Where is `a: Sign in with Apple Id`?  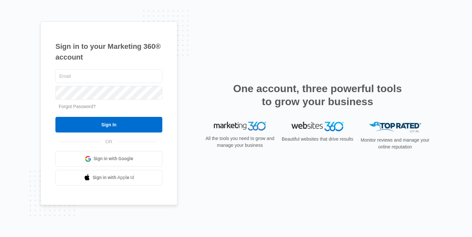
a: Sign in with Apple Id is located at coordinates (109, 178).